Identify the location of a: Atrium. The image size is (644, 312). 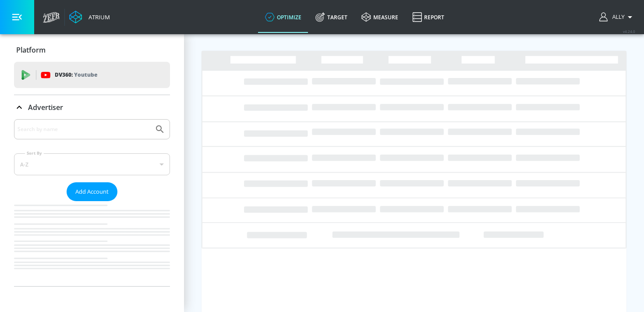
(89, 17).